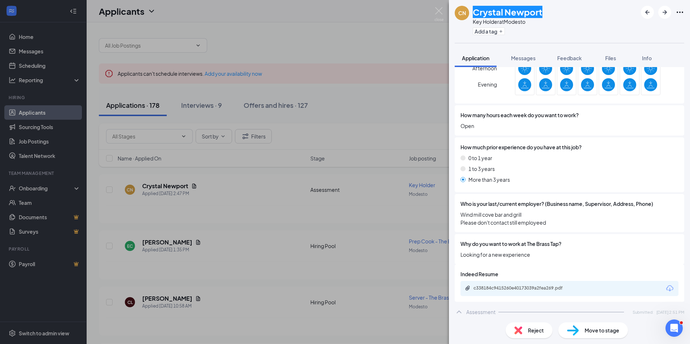  What do you see at coordinates (468, 288) in the screenshot?
I see `svg: Paperclip` at bounding box center [468, 288].